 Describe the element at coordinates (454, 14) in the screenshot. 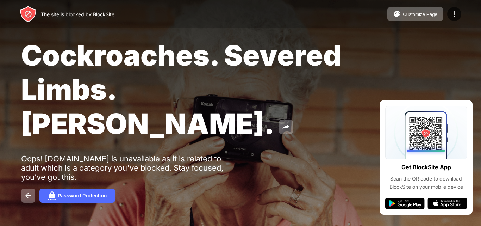

I see `img: menu-icon.svg` at that location.